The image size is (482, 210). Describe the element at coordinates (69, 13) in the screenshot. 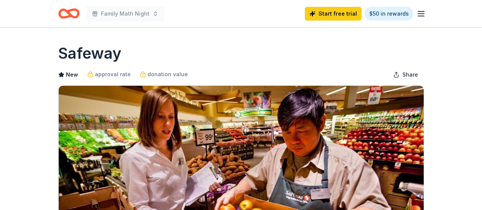

I see `a: Home` at that location.